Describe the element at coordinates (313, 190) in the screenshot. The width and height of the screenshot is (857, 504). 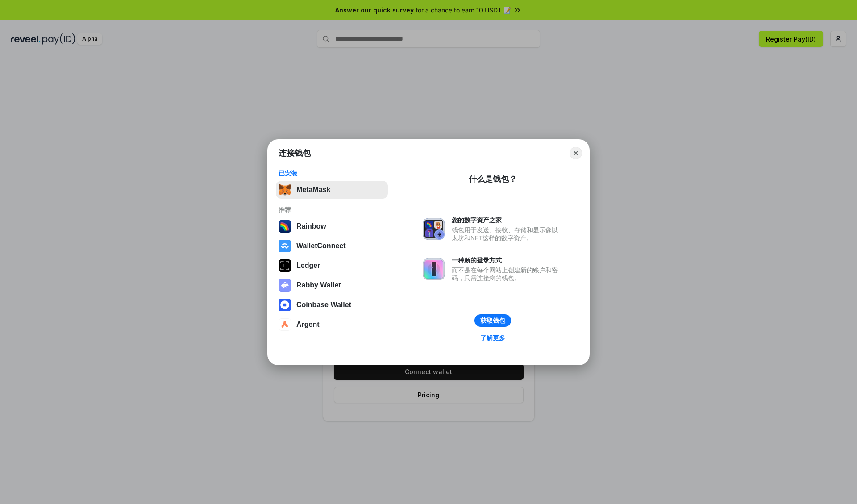
I see `div: MetaMask` at that location.